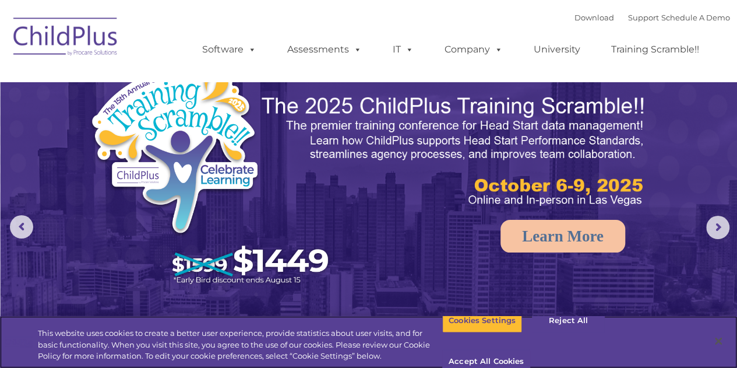 The image size is (737, 368). What do you see at coordinates (696, 17) in the screenshot?
I see `a: Schedule A Demo` at bounding box center [696, 17].